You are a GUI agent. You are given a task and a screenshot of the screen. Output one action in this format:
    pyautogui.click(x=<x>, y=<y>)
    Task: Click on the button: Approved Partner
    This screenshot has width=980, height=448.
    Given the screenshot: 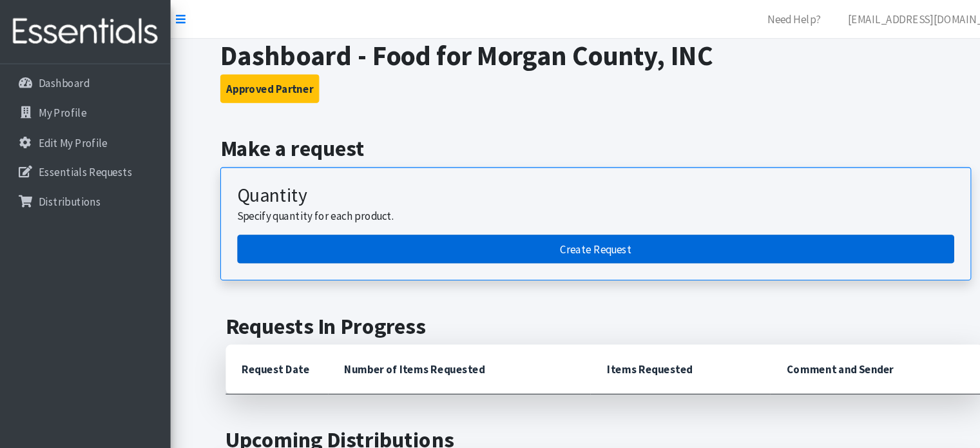 What is the action you would take?
    pyautogui.click(x=254, y=84)
    